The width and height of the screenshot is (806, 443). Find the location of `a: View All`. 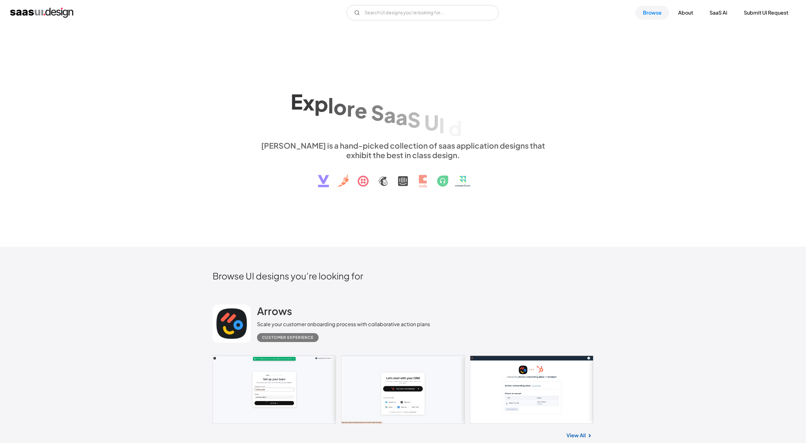

a: View All is located at coordinates (576, 435).